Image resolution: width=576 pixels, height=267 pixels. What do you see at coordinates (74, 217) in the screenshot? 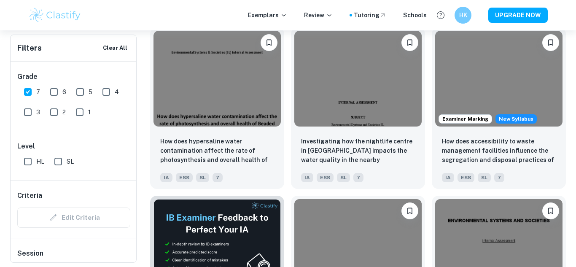
I see `div: Criteria filters are unavailable when searching by topic` at bounding box center [74, 217].